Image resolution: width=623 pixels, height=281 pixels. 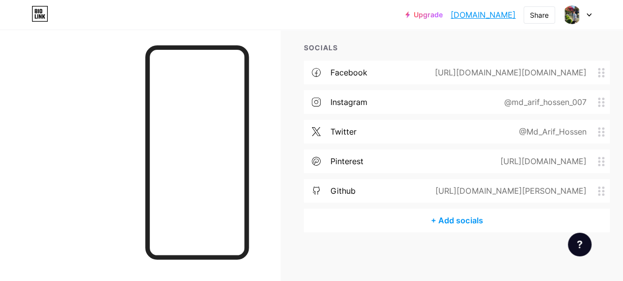 What do you see at coordinates (343, 191) in the screenshot?
I see `div: github` at bounding box center [343, 191].